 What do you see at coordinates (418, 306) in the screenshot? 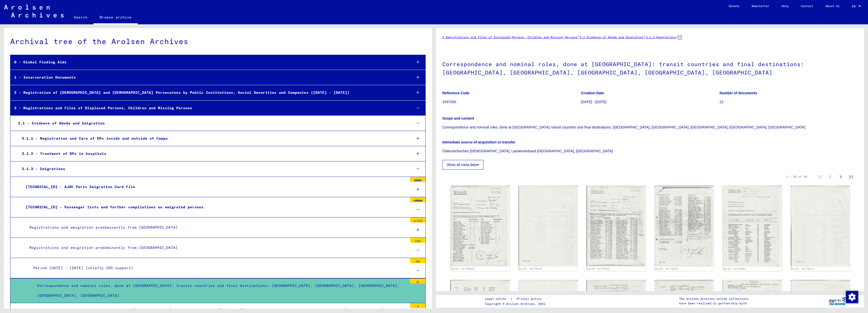
I see `div: 6` at bounding box center [418, 306].